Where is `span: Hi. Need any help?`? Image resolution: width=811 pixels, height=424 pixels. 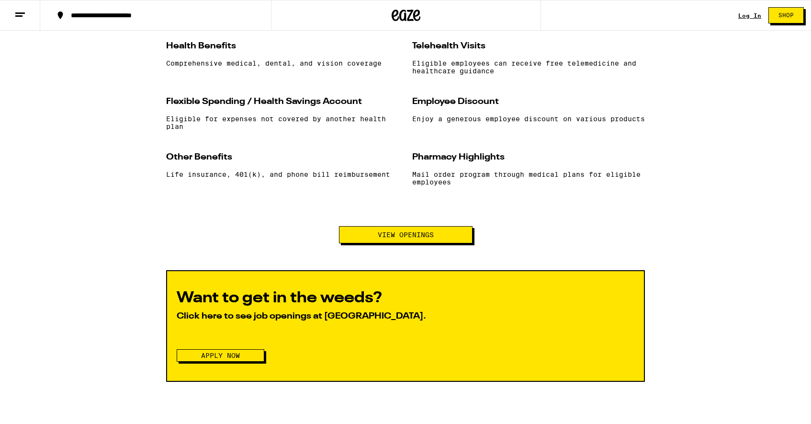
span: Hi. Need any help? is located at coordinates (37, 11).